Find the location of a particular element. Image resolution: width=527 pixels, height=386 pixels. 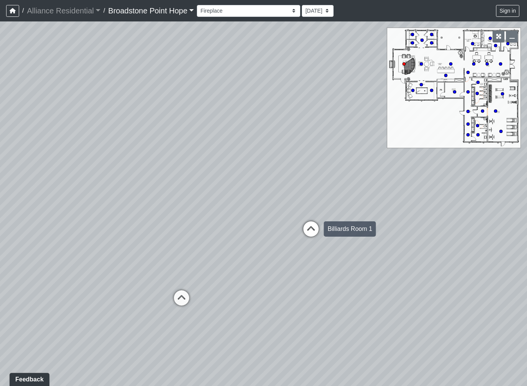

button: Feedback is located at coordinates (24, 9).